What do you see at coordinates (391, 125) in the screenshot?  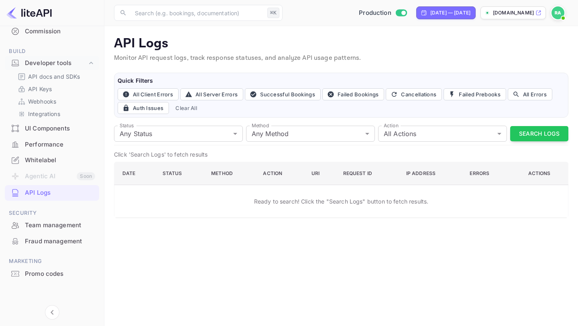 I see `label: Action` at bounding box center [391, 125].